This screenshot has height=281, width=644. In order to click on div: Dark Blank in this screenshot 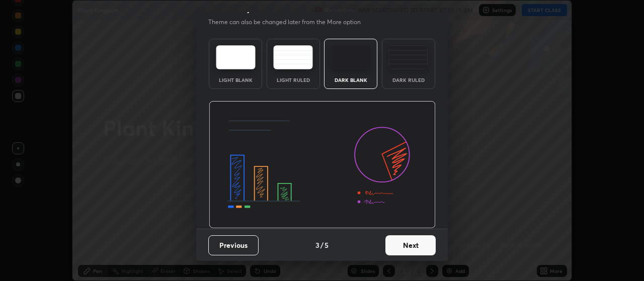, I will do `click(351, 80)`.